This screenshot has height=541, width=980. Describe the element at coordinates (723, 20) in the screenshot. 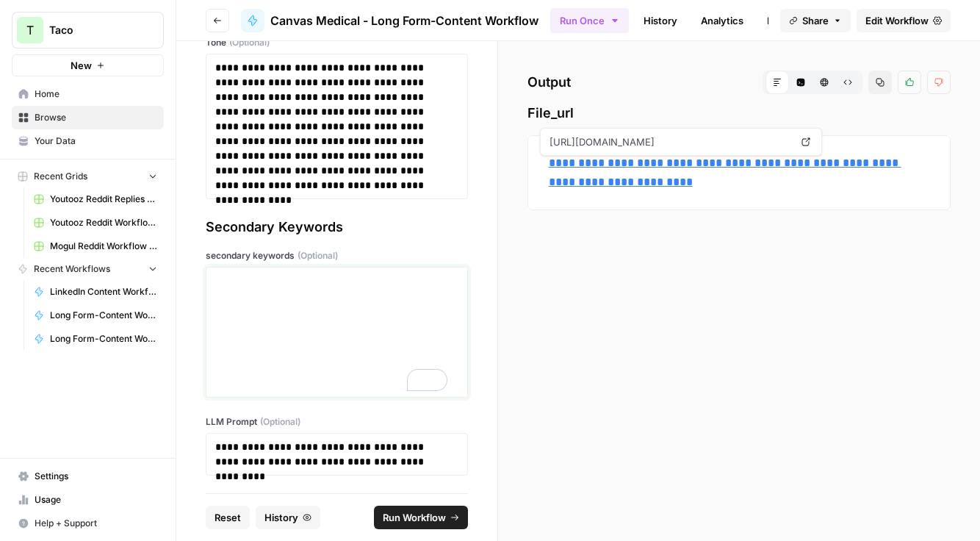

I see `a: Analytics` at that location.